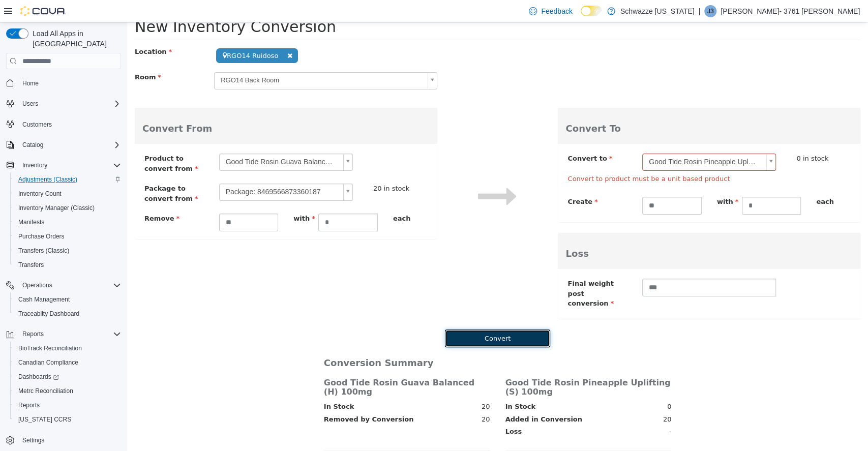  I want to click on a: Transfers (Classic), so click(44, 251).